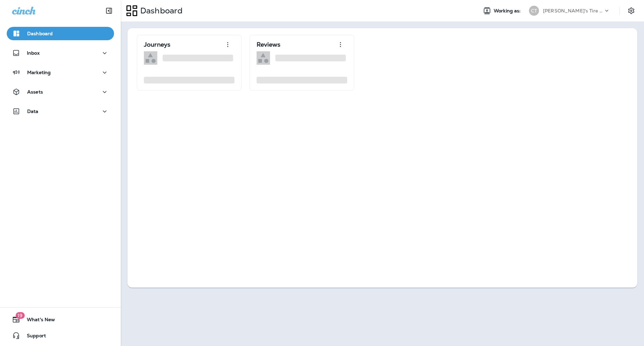 The width and height of the screenshot is (644, 346). Describe the element at coordinates (35, 92) in the screenshot. I see `p: Assets` at that location.